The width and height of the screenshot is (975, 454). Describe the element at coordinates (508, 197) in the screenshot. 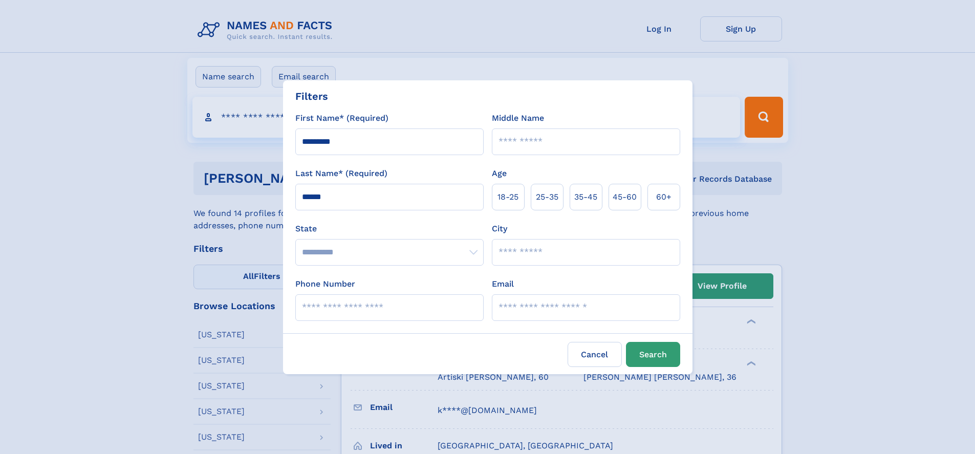

I see `span: 18‑25` at that location.